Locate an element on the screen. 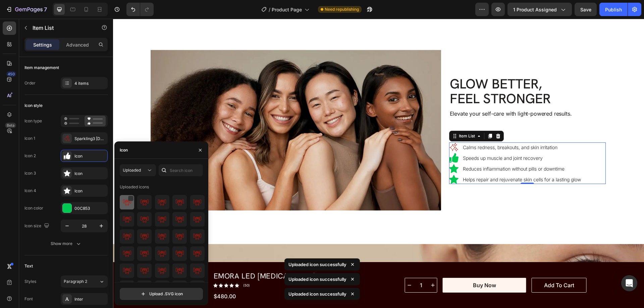  div: Add to cart is located at coordinates (446, 267).